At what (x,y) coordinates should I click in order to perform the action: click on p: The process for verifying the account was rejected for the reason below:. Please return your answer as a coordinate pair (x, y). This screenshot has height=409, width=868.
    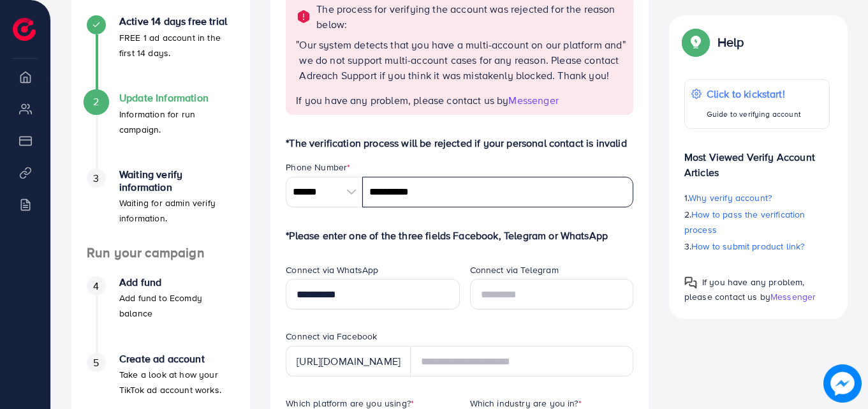
    Looking at the image, I should click on (471, 17).